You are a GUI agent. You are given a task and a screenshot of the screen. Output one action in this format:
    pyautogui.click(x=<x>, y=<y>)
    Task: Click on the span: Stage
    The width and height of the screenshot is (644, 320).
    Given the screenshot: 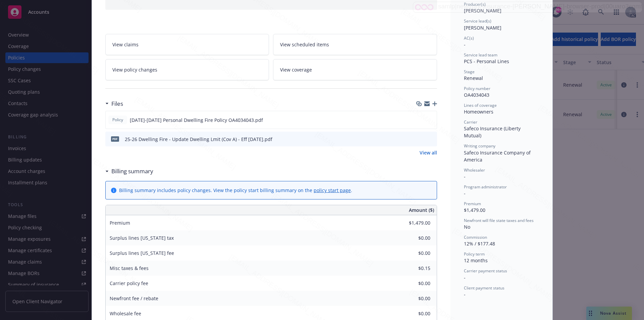 What is the action you would take?
    pyautogui.click(x=469, y=72)
    